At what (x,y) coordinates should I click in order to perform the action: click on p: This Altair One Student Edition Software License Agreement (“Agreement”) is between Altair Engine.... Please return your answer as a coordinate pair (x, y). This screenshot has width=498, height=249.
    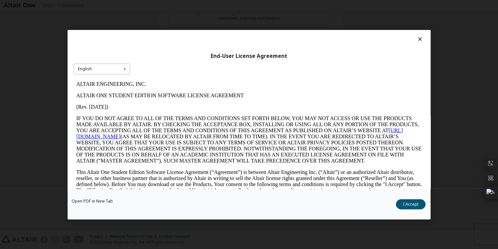
    Looking at the image, I should click on (176, 103).